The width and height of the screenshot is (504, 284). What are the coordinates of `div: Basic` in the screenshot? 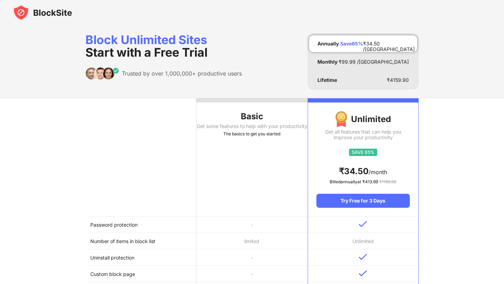 It's located at (252, 117).